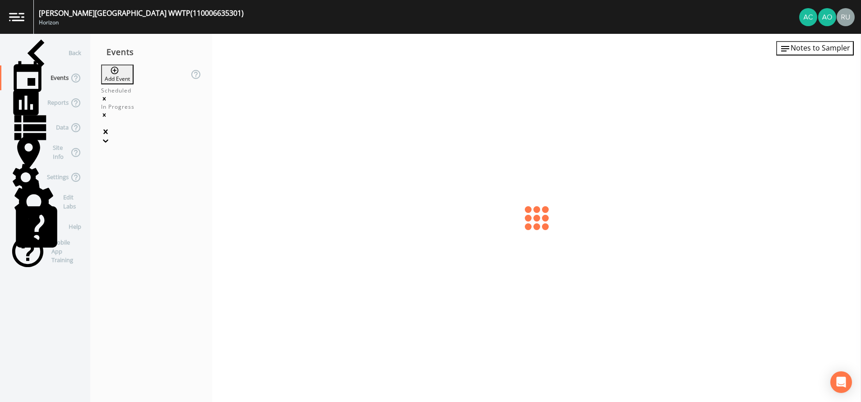  I want to click on div: Open Intercom Messenger, so click(841, 382).